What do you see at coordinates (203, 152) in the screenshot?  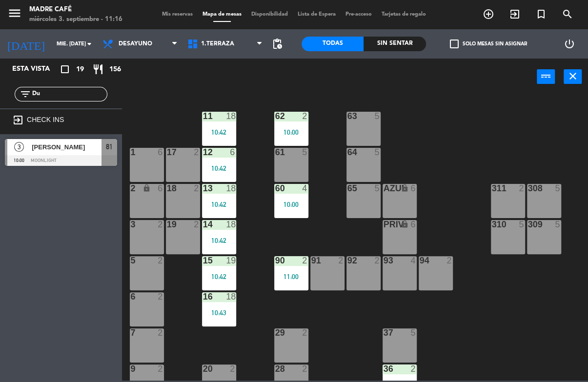 I see `div: 12` at bounding box center [203, 152].